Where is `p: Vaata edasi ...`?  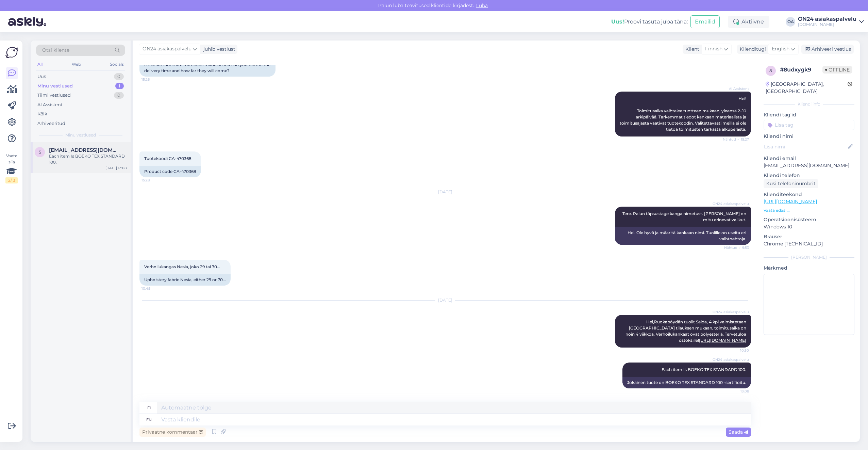 p: Vaata edasi ... is located at coordinates (809, 210).